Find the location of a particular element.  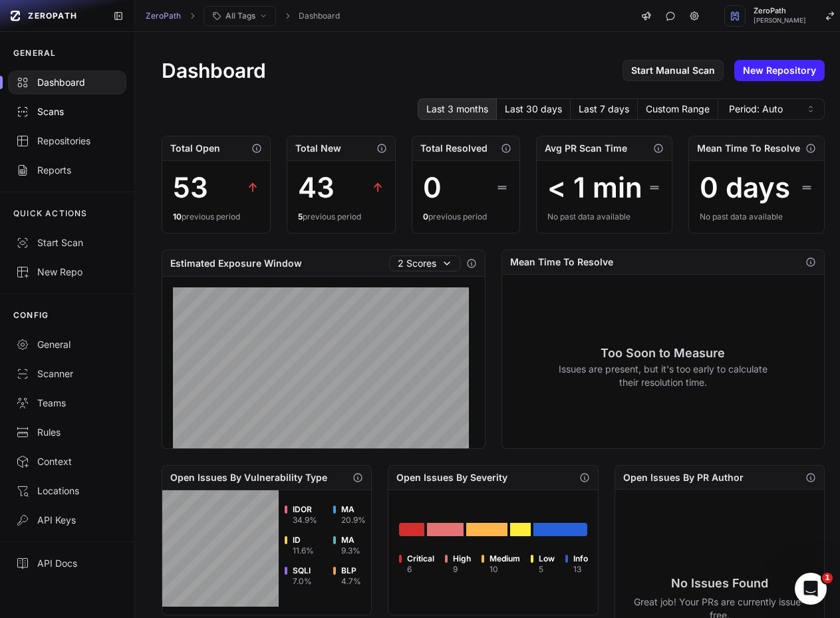

span: 0 is located at coordinates (425, 216).